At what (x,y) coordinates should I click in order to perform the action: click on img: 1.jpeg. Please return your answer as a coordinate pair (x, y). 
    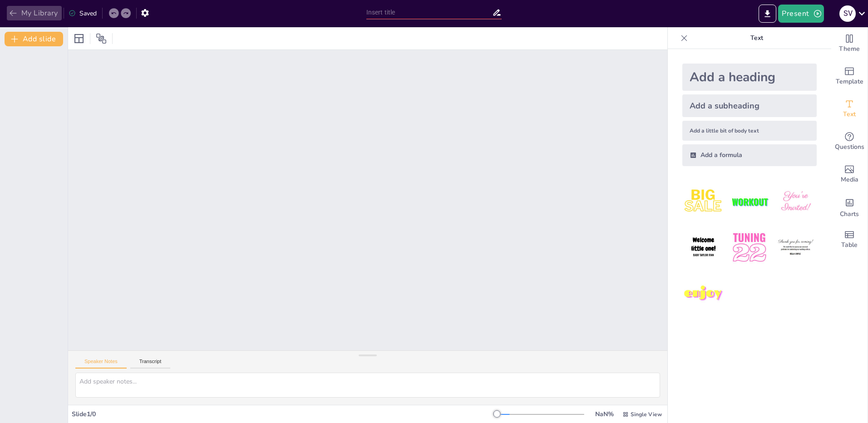
    Looking at the image, I should click on (703, 202).